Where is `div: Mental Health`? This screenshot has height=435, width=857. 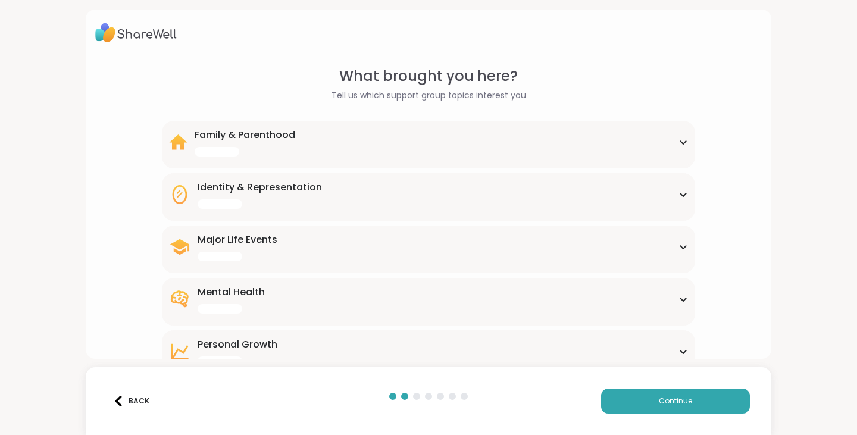 div: Mental Health is located at coordinates (231, 292).